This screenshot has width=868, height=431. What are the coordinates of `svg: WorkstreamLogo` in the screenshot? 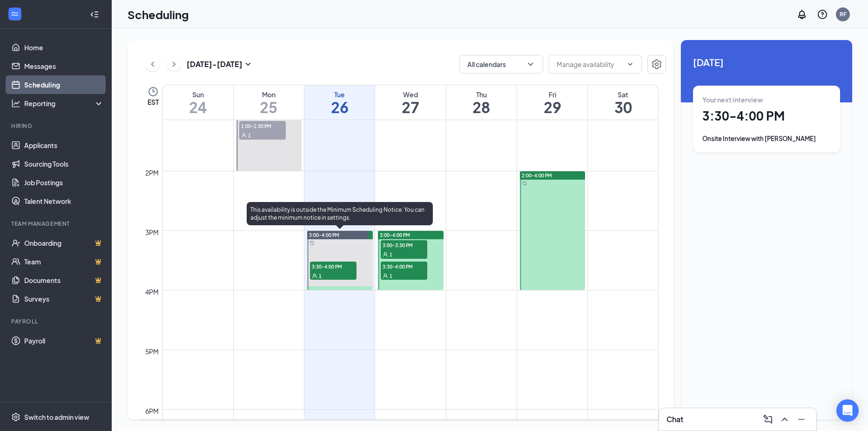 It's located at (15, 14).